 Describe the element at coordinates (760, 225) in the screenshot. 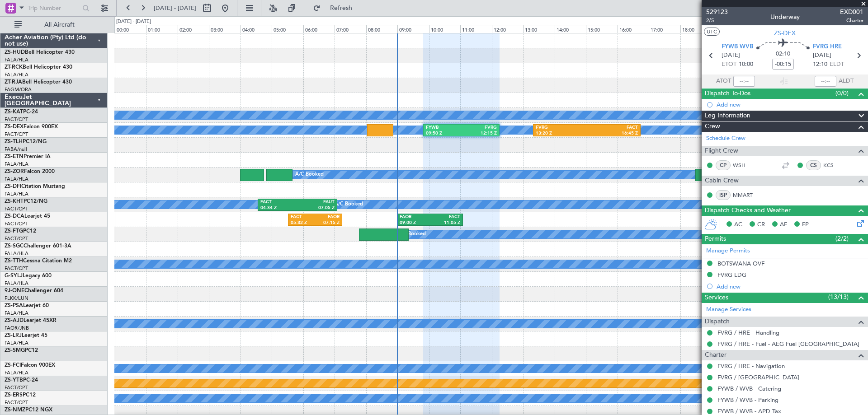

I see `span: CR` at that location.